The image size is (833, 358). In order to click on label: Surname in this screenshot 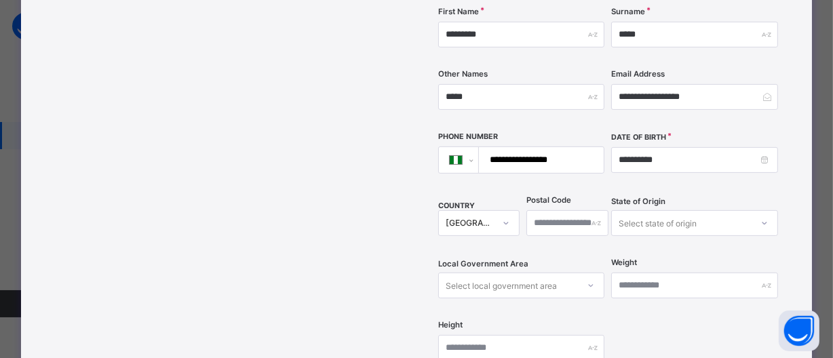, I will do `click(628, 12)`.